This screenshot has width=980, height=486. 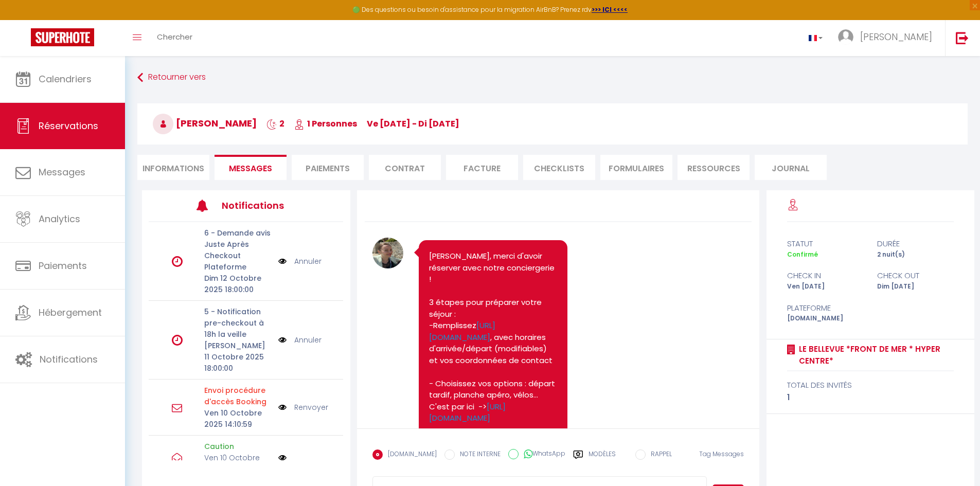 What do you see at coordinates (478, 455) in the screenshot?
I see `label: NOTE INTERNE` at bounding box center [478, 455].